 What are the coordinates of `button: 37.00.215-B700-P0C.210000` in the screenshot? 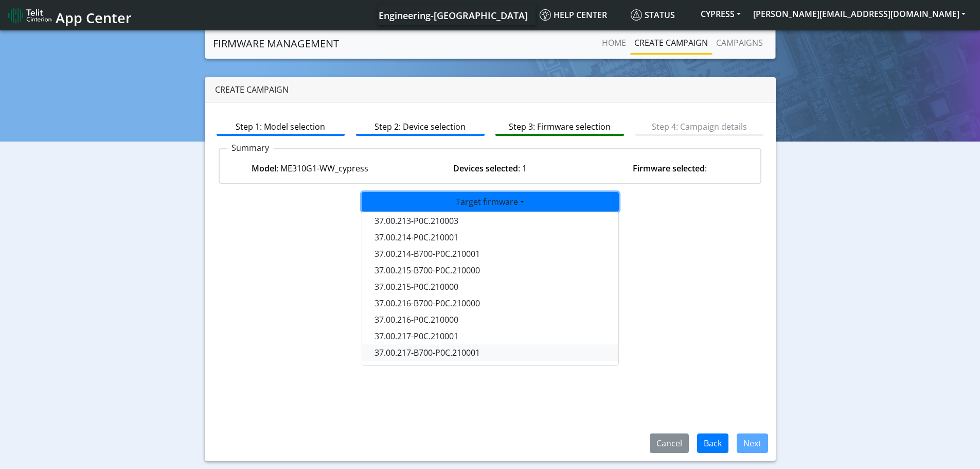 It's located at (491, 270).